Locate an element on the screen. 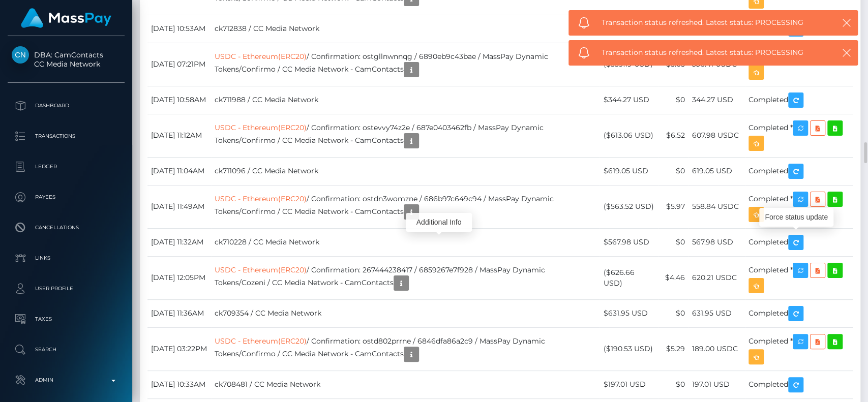 Image resolution: width=868 pixels, height=402 pixels. td: $631.95 USD is located at coordinates (628, 313).